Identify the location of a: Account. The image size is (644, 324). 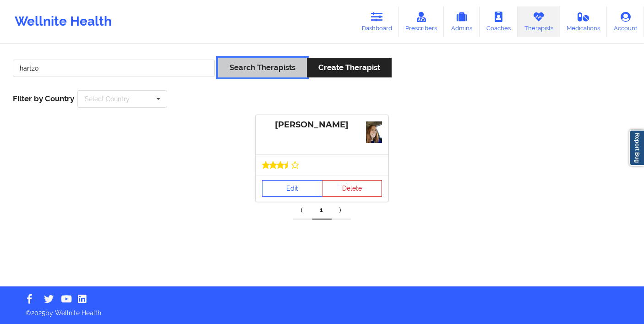
(625, 22).